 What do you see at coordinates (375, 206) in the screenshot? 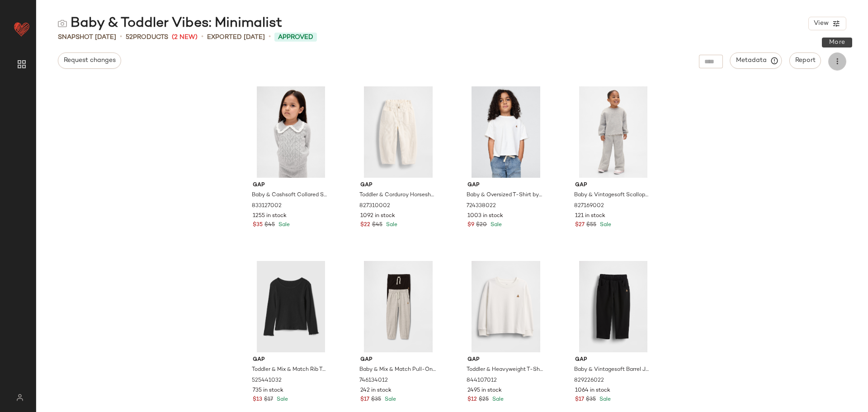
I see `span: 827310002` at bounding box center [375, 206].